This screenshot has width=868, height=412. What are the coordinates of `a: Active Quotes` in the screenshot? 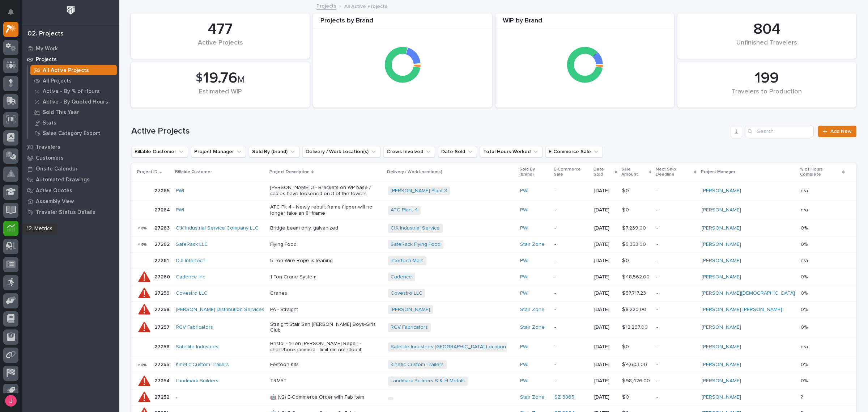 It's located at (70, 190).